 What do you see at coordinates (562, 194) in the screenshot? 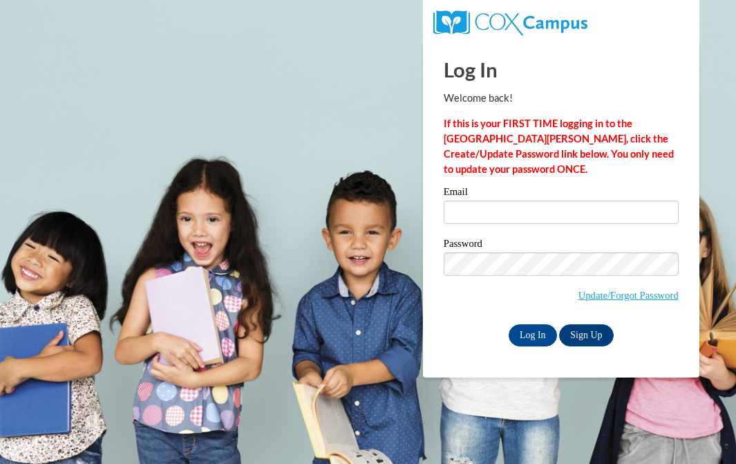
I see `label: Email` at bounding box center [562, 194].